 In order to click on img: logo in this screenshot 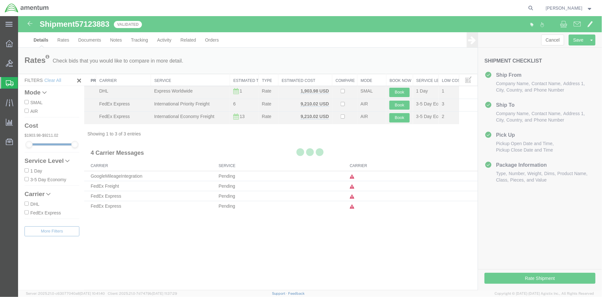, I will do `click(27, 8)`.